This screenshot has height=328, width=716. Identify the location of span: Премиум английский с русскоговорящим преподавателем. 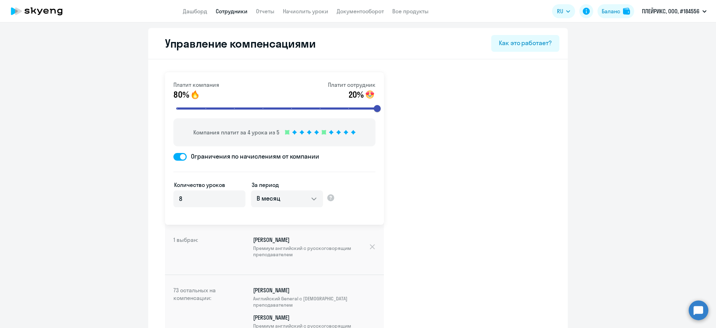
(311, 251).